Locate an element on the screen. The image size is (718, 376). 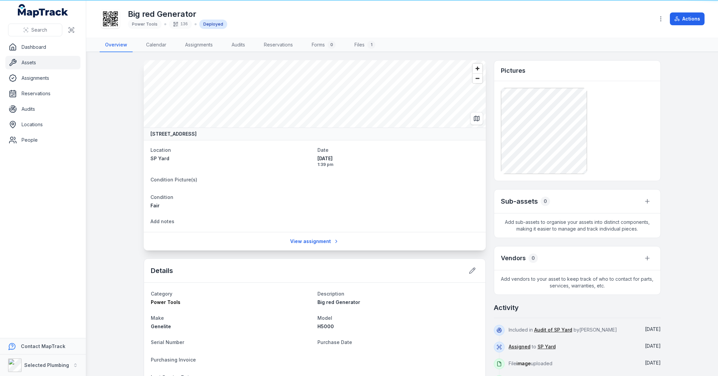
h1: Big red Generator is located at coordinates (177, 14).